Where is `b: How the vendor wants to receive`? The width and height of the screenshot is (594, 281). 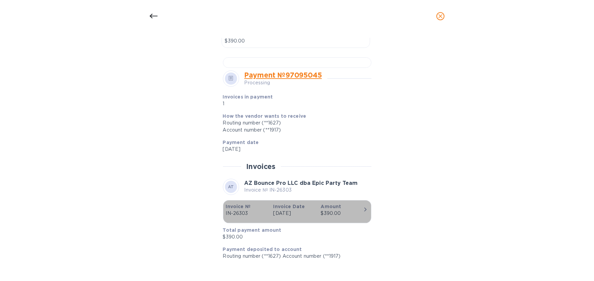
b: How the vendor wants to receive is located at coordinates (265, 116).